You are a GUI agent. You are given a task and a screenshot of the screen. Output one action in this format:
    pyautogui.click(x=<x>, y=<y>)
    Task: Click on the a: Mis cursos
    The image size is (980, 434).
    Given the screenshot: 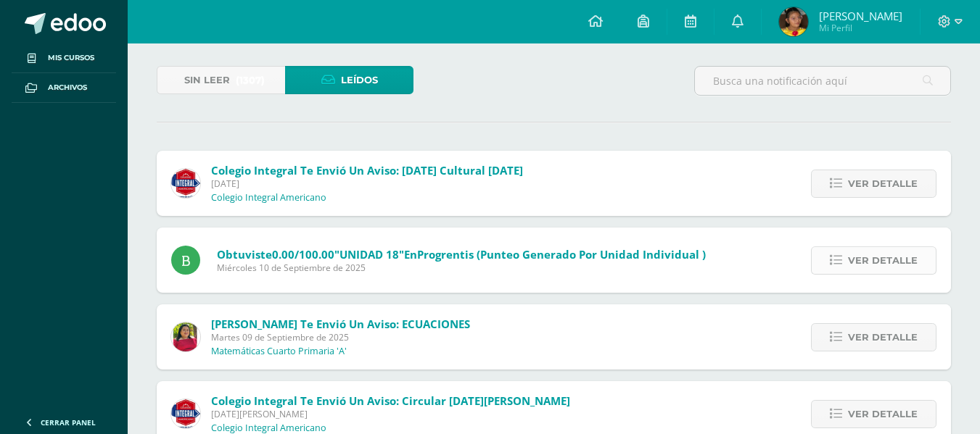 What is the action you would take?
    pyautogui.click(x=64, y=58)
    